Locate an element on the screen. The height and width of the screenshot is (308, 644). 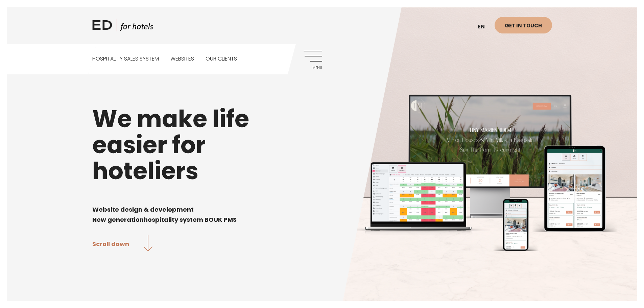
a: en is located at coordinates (485, 27).